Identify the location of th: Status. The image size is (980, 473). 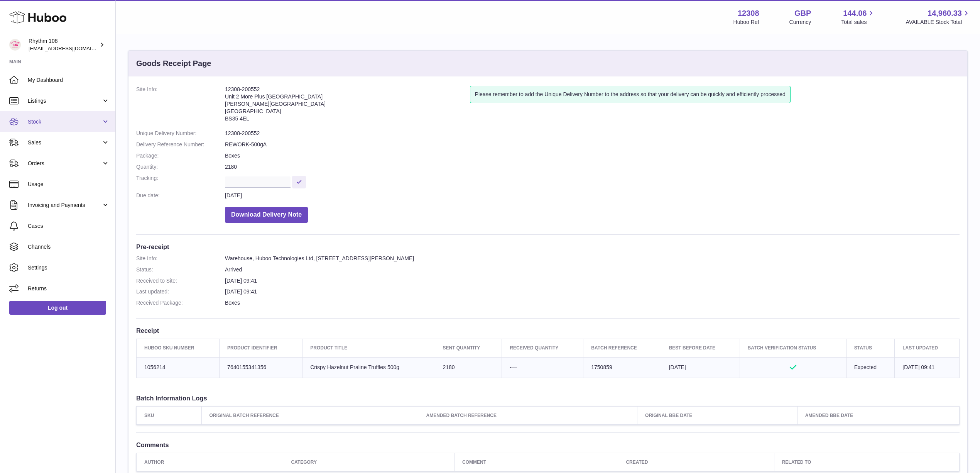
(870, 348).